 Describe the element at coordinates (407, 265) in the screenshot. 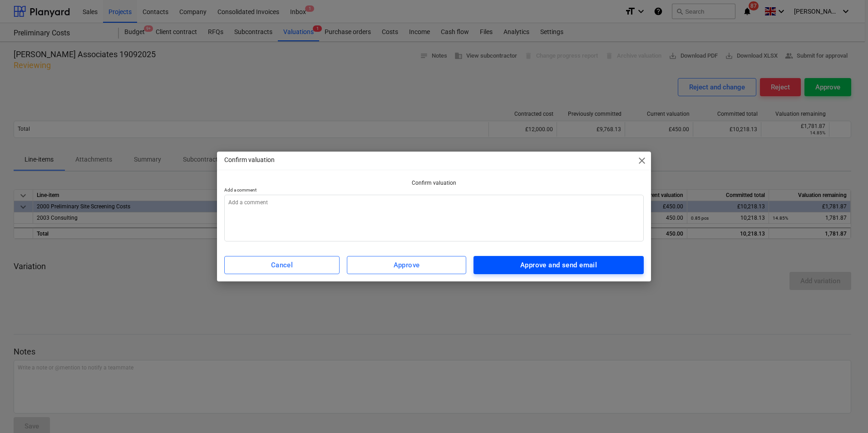

I see `div: Approve` at that location.